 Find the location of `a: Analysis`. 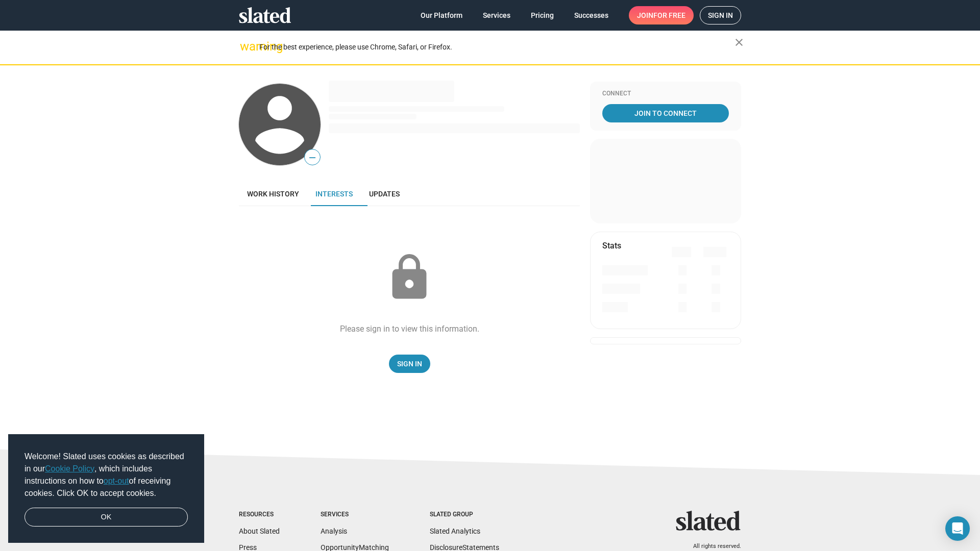

a: Analysis is located at coordinates (334, 531).